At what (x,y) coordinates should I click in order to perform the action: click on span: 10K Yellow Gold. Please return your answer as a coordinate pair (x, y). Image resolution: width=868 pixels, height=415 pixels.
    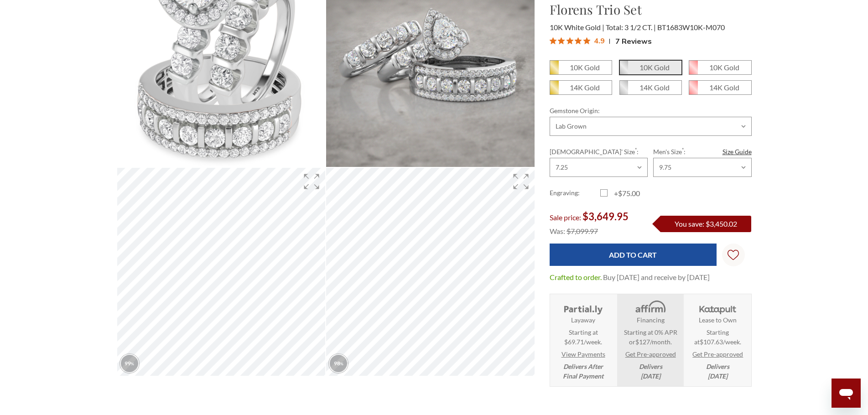
    Looking at the image, I should click on (580, 68).